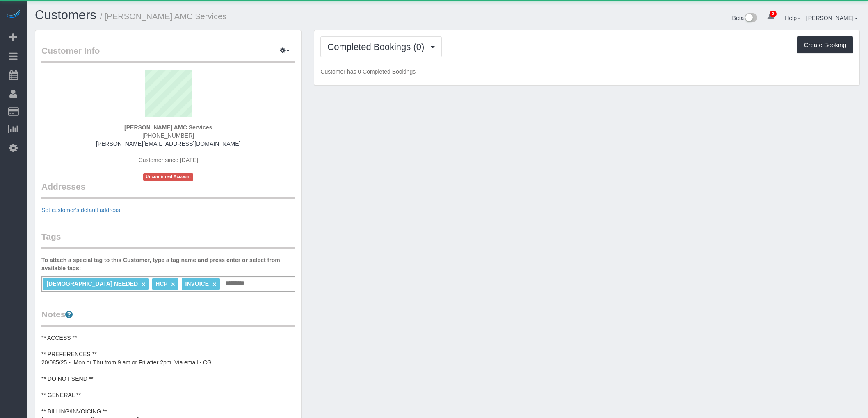 This screenshot has width=868, height=418. Describe the element at coordinates (586, 72) in the screenshot. I see `p: Customer has 0 Completed Bookings` at that location.